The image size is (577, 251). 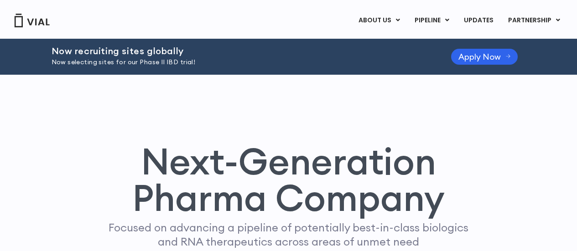 What do you see at coordinates (240, 51) in the screenshot?
I see `h2: Now recruiting sites globally` at bounding box center [240, 51].